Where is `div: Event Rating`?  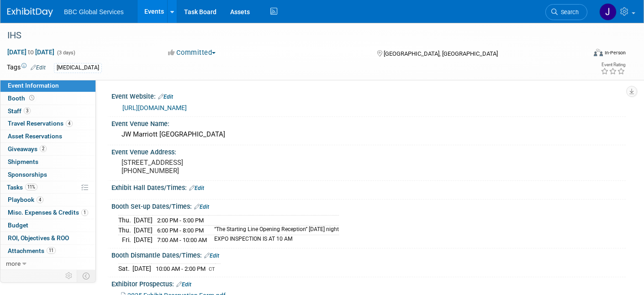
div: Event Rating is located at coordinates (613, 65).